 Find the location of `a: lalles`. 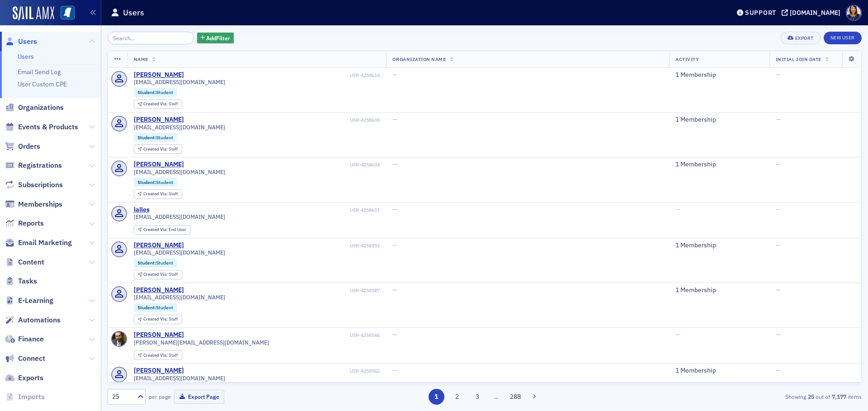

a: lalles is located at coordinates (142, 210).